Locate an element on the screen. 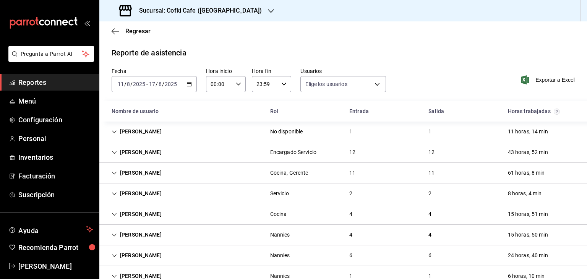 This screenshot has height=279, width=587. span: Personal is located at coordinates (55, 138).